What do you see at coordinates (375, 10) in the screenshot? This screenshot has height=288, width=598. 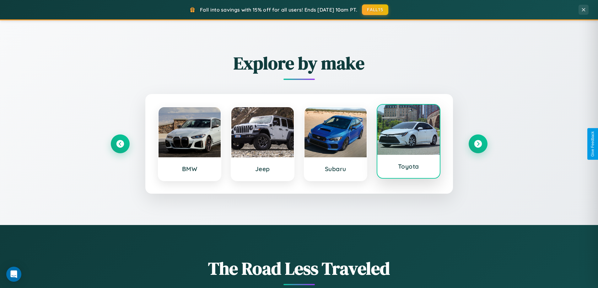 I see `button: FALL15` at bounding box center [375, 10].